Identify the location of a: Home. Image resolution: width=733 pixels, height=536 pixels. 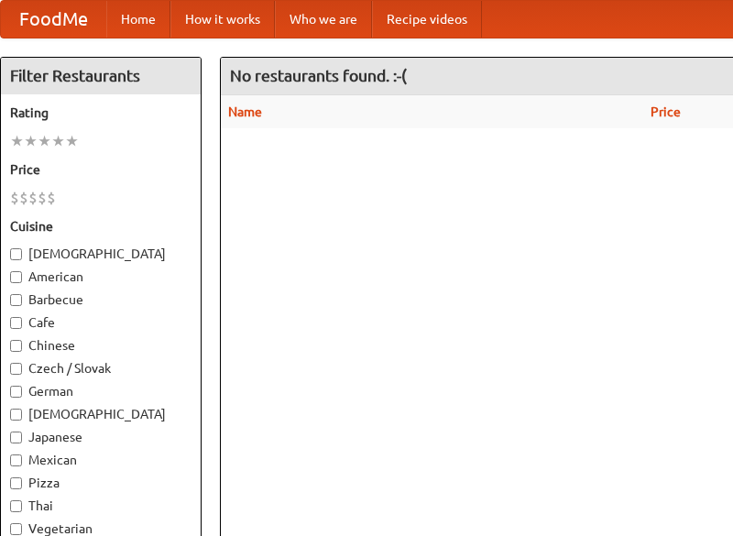
(138, 19).